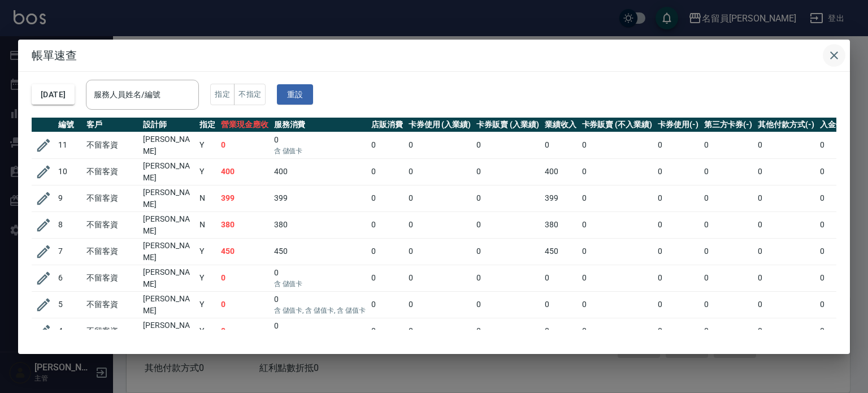 Image resolution: width=868 pixels, height=393 pixels. I want to click on th: 客戶, so click(112, 125).